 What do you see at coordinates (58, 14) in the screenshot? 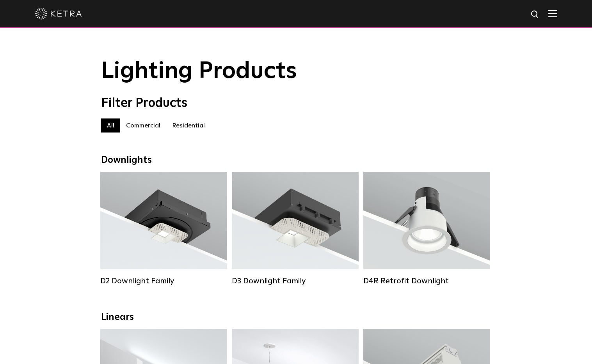
I see `img: ketra-logo-2019-white` at bounding box center [58, 14].